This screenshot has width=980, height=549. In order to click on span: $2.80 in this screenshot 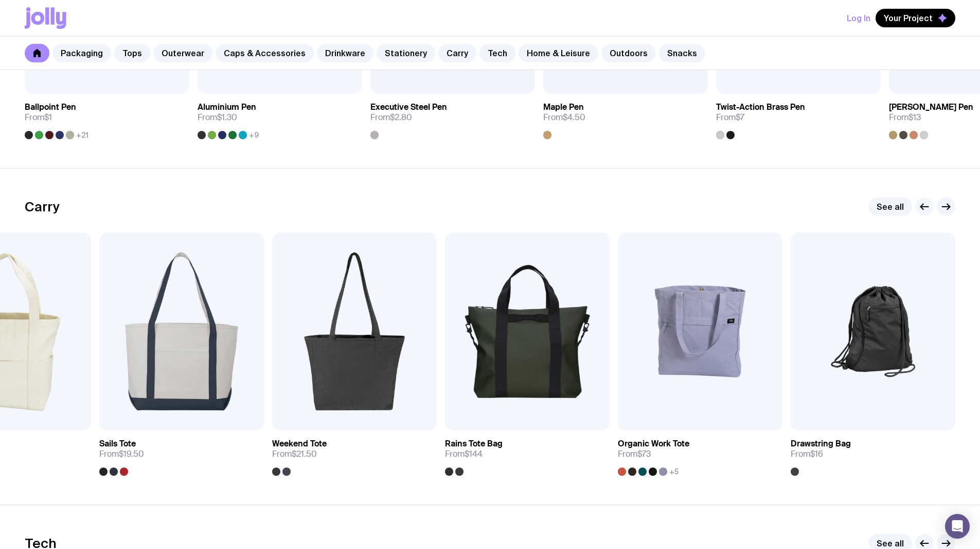, I will do `click(401, 117)`.